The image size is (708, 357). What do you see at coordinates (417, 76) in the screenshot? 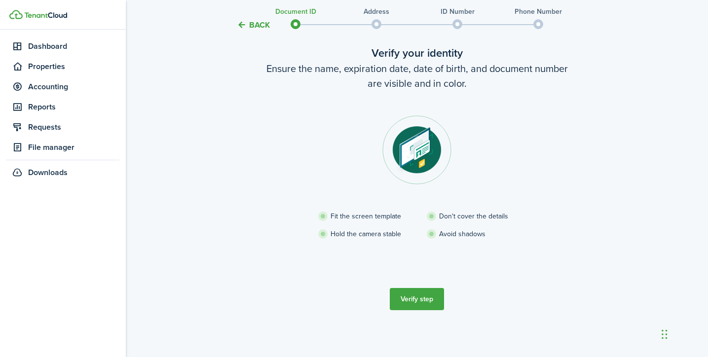
I see `wizard-step-header-description: Ensure the name, expiration date, date of birth, and document number are visible and in color.` at bounding box center [417, 76].